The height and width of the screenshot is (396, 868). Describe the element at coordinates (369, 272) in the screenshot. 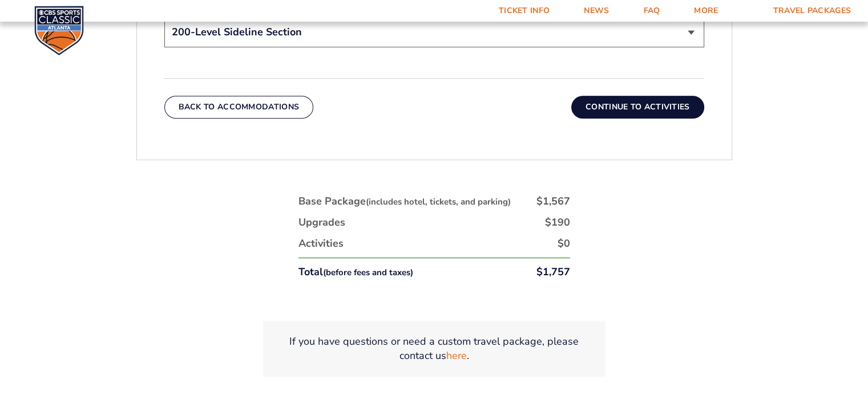

I see `small: (before fees and taxes)` at that location.